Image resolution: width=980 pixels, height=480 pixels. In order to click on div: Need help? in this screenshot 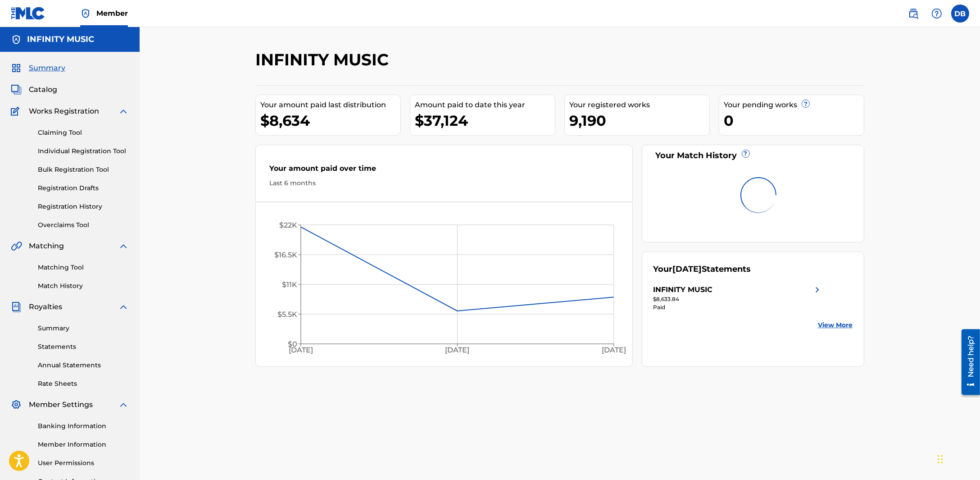, I will do `click(15, 31)`.